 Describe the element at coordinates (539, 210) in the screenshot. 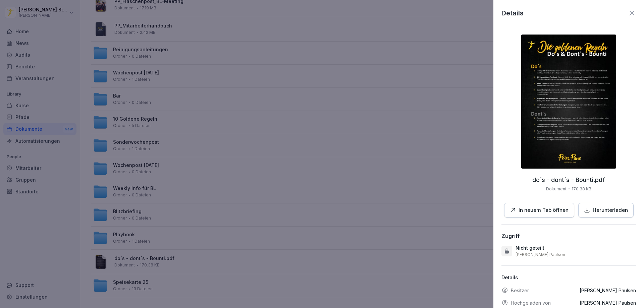

I see `button: In neuem Tab öffnen` at that location.